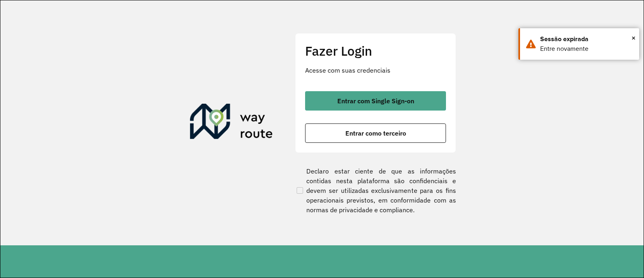 This screenshot has height=278, width=644. Describe the element at coordinates (232, 123) in the screenshot. I see `img: Roteirizador AmbevTech` at that location.